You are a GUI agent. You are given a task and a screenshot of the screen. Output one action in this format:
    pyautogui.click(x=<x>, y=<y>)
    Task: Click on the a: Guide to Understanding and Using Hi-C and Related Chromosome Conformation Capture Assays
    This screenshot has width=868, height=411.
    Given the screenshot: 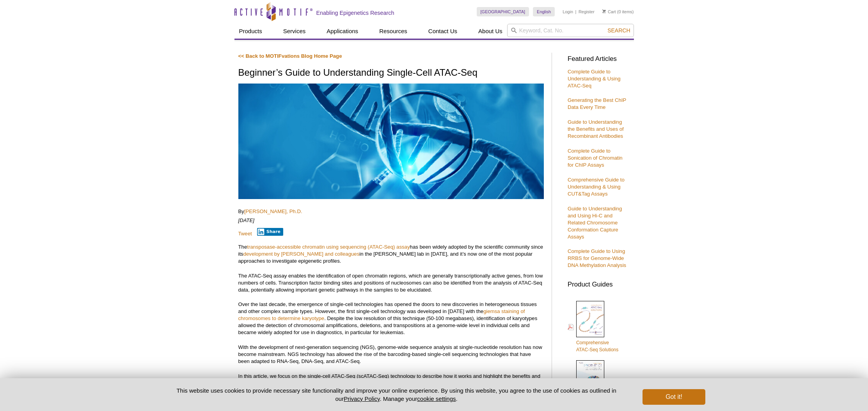 What is the action you would take?
    pyautogui.click(x=594, y=222)
    